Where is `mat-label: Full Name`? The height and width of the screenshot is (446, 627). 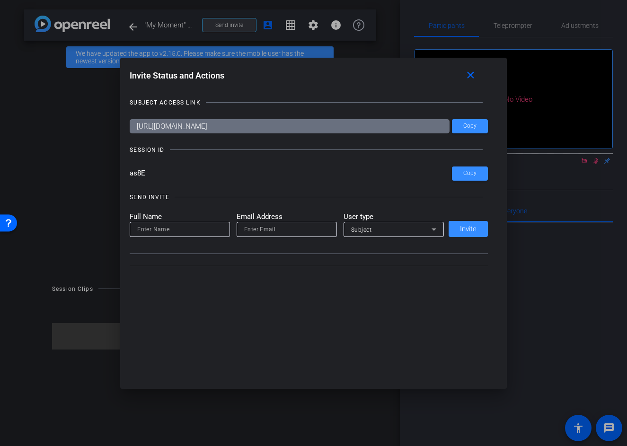 mat-label: Full Name is located at coordinates (180, 217).